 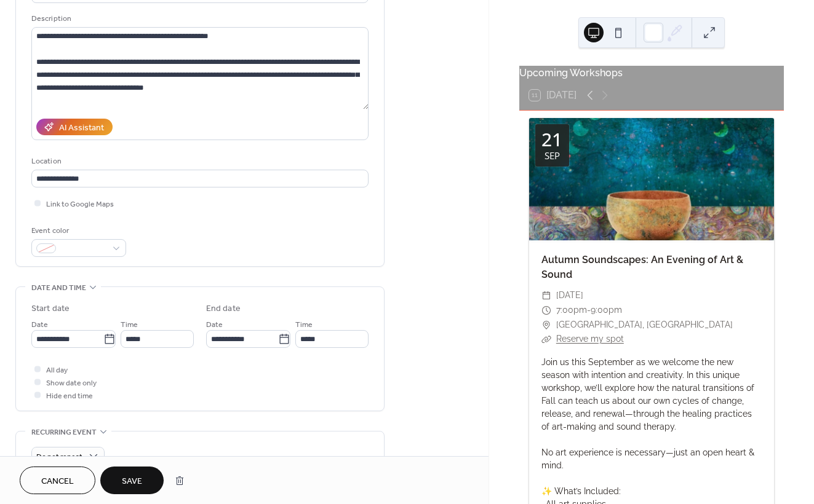 What do you see at coordinates (651, 73) in the screenshot?
I see `div: Upcoming Workshops` at bounding box center [651, 73].